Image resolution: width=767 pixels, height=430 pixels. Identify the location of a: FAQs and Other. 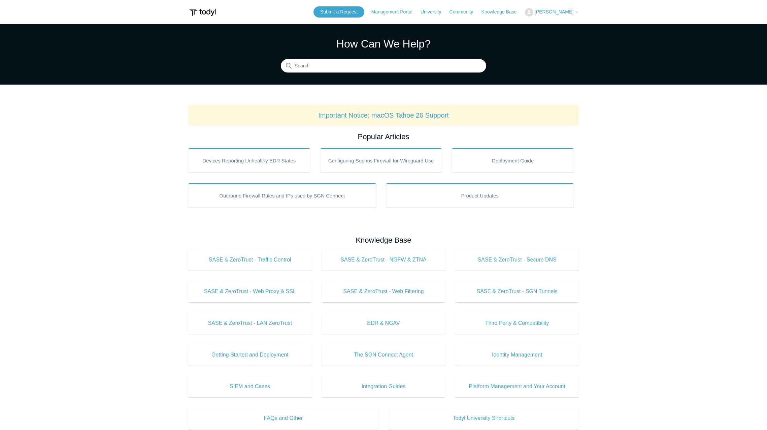
(283, 418).